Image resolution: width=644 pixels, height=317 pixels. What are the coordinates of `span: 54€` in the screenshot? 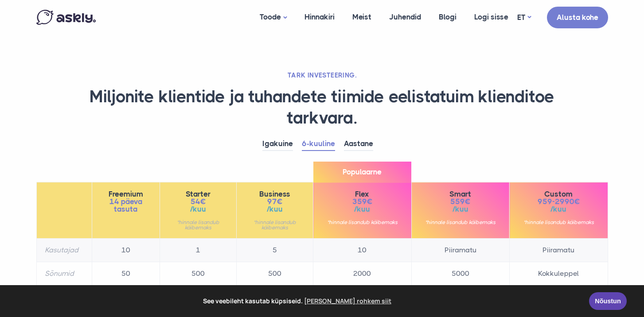 It's located at (198, 202).